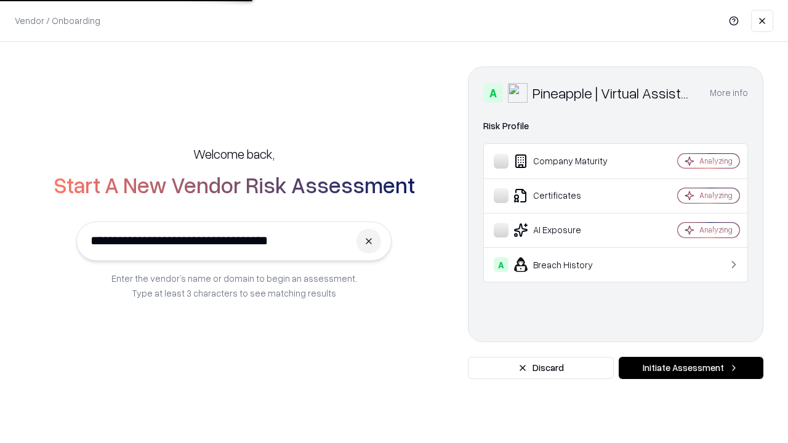  What do you see at coordinates (691, 368) in the screenshot?
I see `button: Initiate Assessment` at bounding box center [691, 368].